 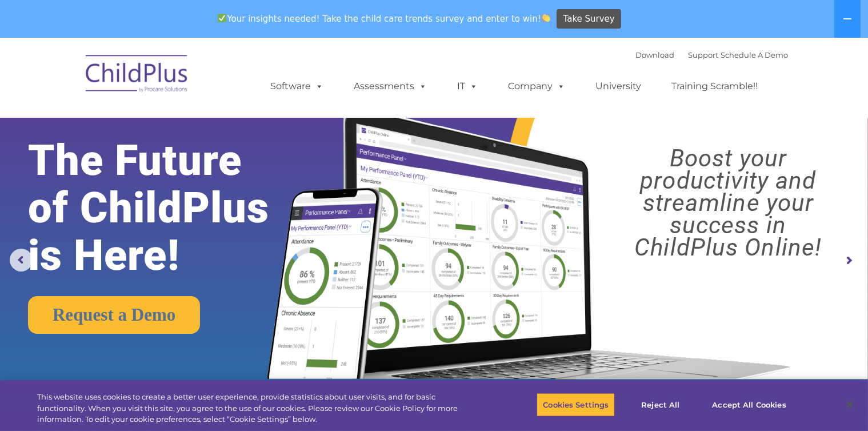 I want to click on a: University, so click(x=619, y=86).